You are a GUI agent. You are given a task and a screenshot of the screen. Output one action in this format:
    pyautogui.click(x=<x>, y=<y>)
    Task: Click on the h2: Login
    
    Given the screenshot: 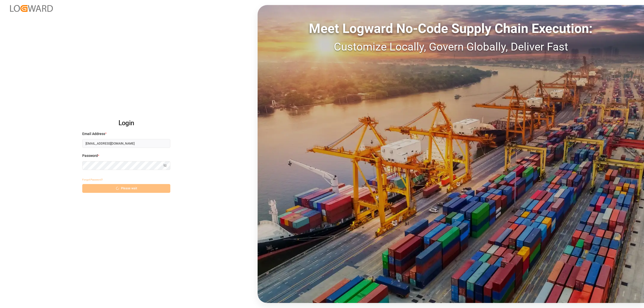 What is the action you would take?
    pyautogui.click(x=126, y=123)
    